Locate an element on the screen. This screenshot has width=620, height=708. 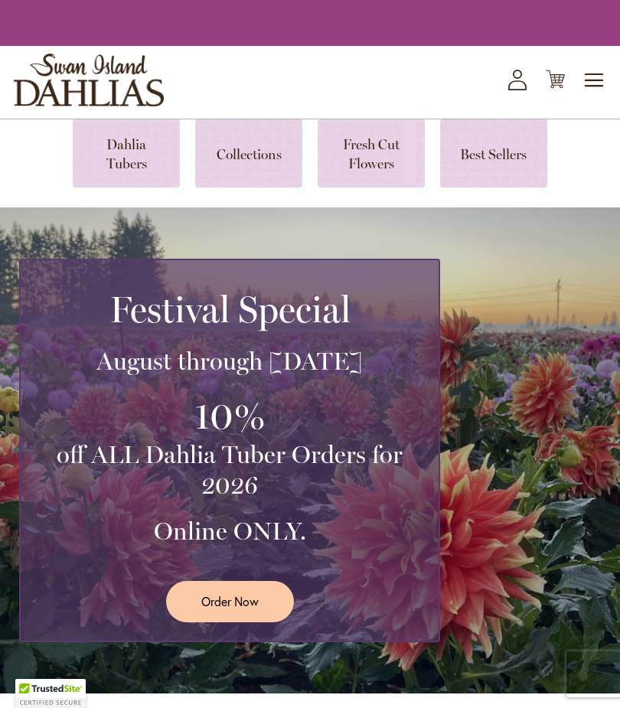
a: Order Now is located at coordinates (230, 601).